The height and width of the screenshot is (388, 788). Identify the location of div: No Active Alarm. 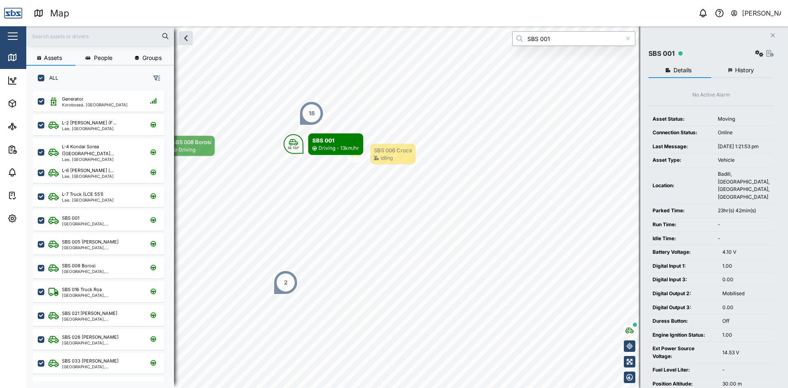
(711, 95).